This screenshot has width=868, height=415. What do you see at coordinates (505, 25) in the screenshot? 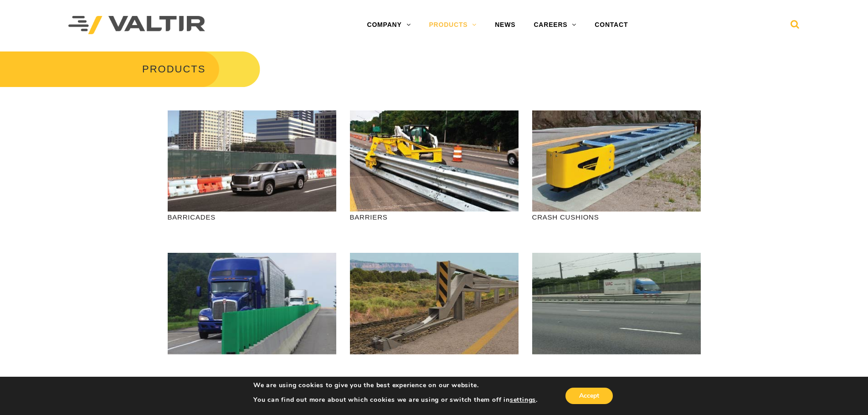
I see `a: NEWS` at bounding box center [505, 25].